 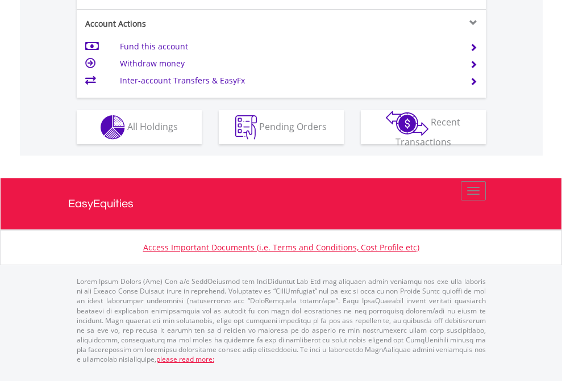 What do you see at coordinates (113, 127) in the screenshot?
I see `img: holdings-wht.png` at bounding box center [113, 127].